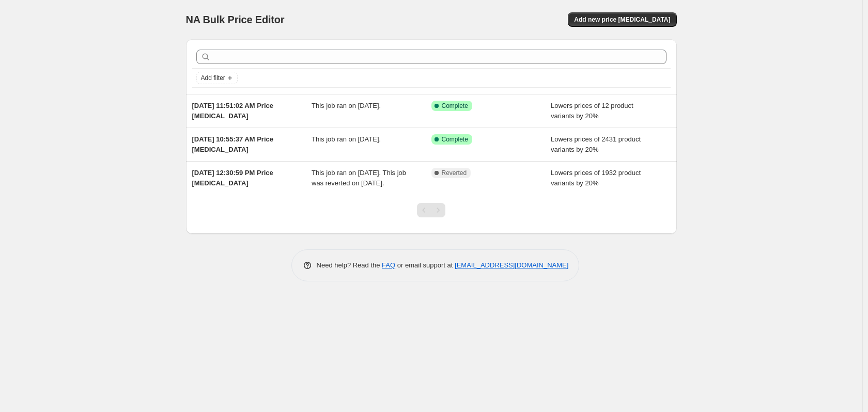  What do you see at coordinates (596, 178) in the screenshot?
I see `span: Lowers prices of 1932 product variants by 20%` at bounding box center [596, 178].